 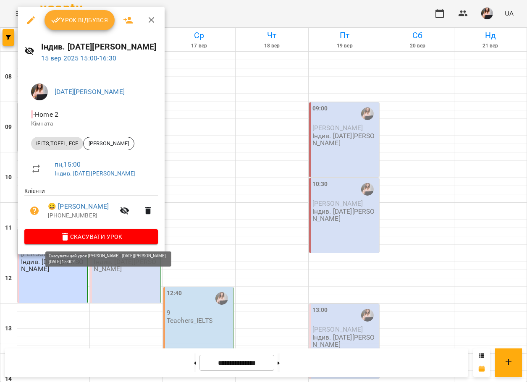 I want to click on button: Візит ще не сплачено. Додати оплату?, so click(x=34, y=211).